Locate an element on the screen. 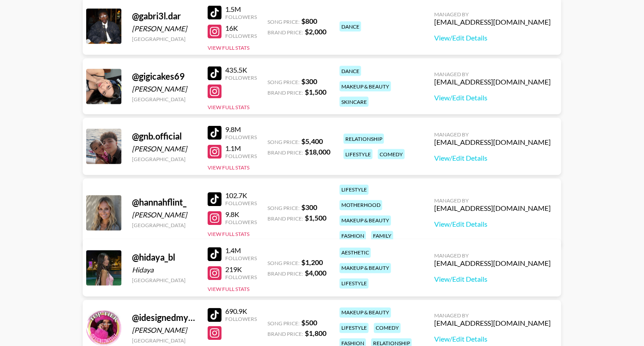 Image resolution: width=644 pixels, height=346 pixels. div: family is located at coordinates (382, 236).